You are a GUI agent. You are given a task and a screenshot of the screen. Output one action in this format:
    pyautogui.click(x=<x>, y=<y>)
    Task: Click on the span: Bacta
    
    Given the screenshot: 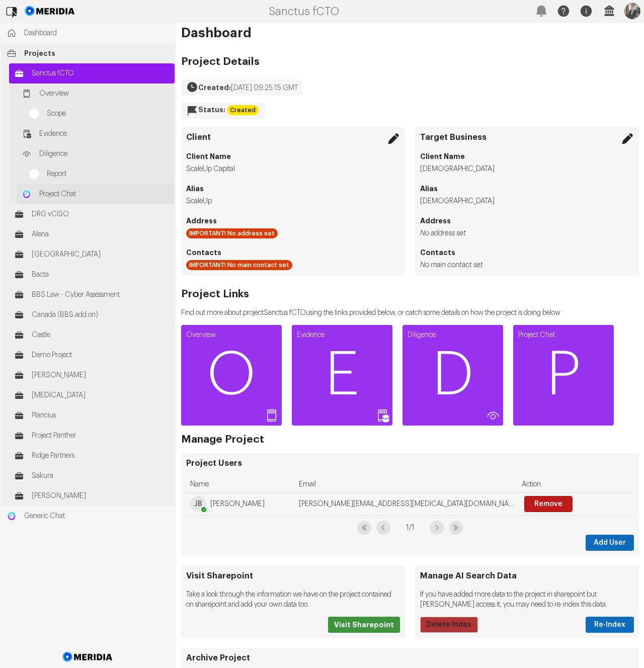 What is the action you would take?
    pyautogui.click(x=101, y=275)
    